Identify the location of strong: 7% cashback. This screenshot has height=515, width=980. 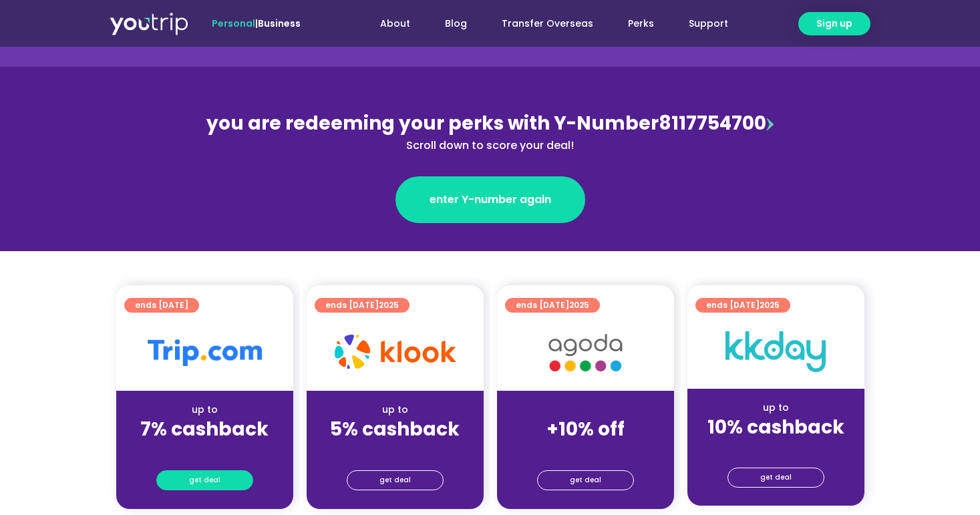
(205, 429).